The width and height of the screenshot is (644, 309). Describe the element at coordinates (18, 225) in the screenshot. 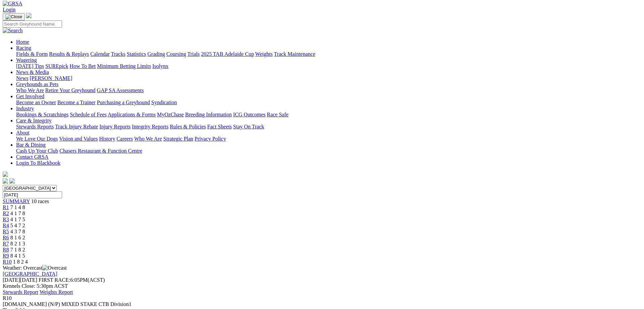

I see `span: 5 4 7 2` at that location.